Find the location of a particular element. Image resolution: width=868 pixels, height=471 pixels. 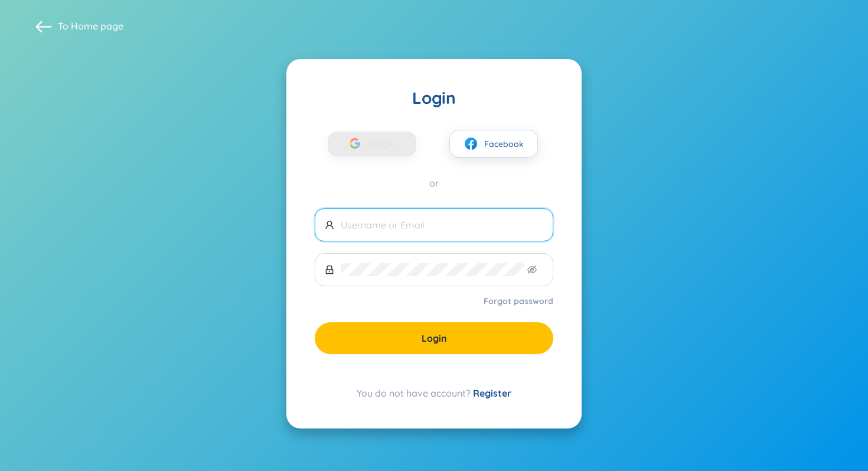

button: Google is located at coordinates (372, 144).